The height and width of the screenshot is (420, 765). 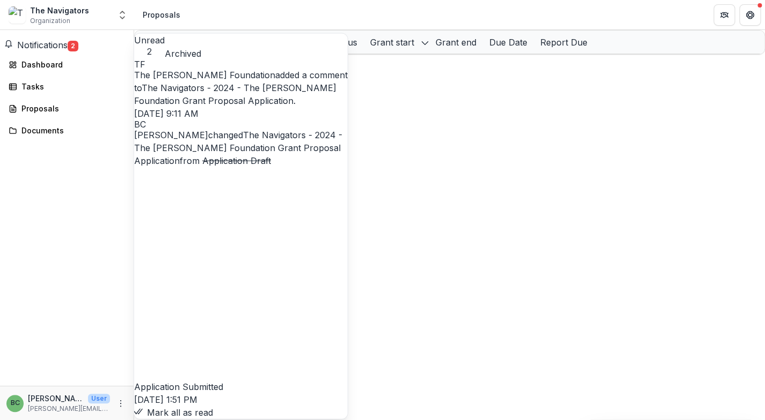 What do you see at coordinates (122, 15) in the screenshot?
I see `button: Open entity switcher` at bounding box center [122, 15].